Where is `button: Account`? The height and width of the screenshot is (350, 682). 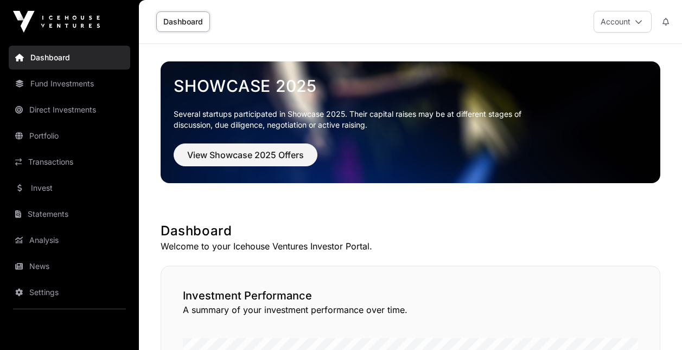 button: Account is located at coordinates (623, 22).